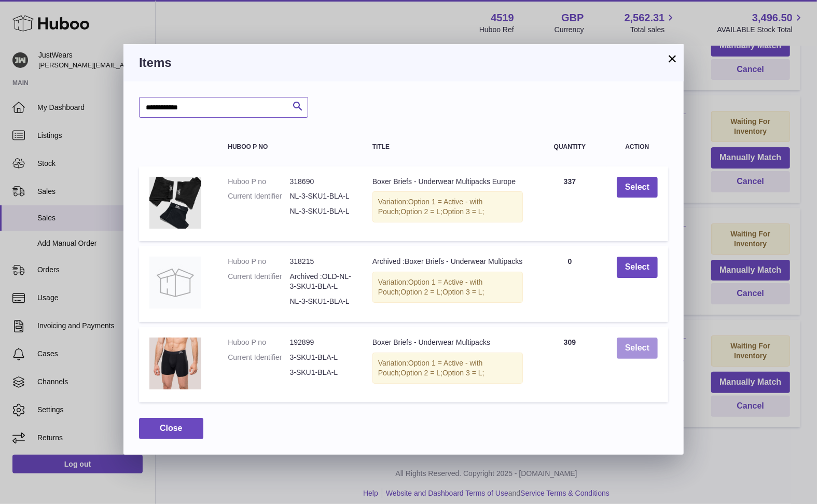 This screenshot has width=817, height=504. Describe the element at coordinates (403, 63) in the screenshot. I see `h3: Items` at that location.